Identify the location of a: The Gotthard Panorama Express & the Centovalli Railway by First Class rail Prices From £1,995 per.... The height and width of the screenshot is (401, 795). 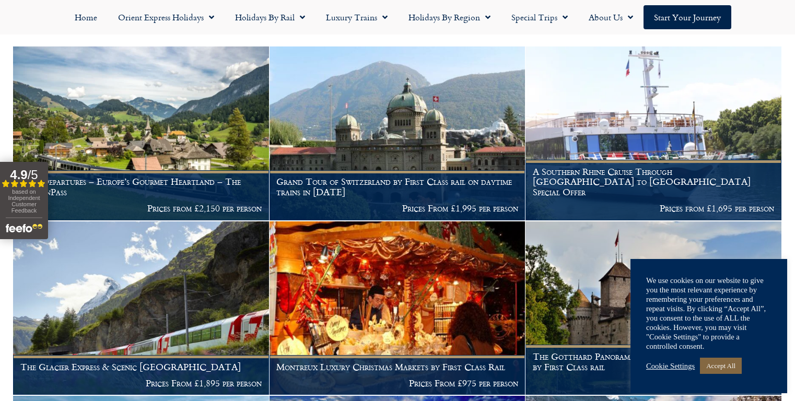
(654, 309).